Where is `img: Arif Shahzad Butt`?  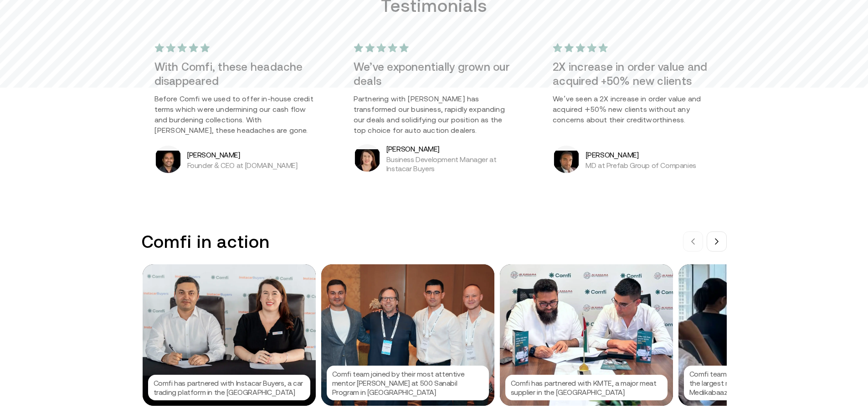
img: Arif Shahzad Butt is located at coordinates (566, 161).